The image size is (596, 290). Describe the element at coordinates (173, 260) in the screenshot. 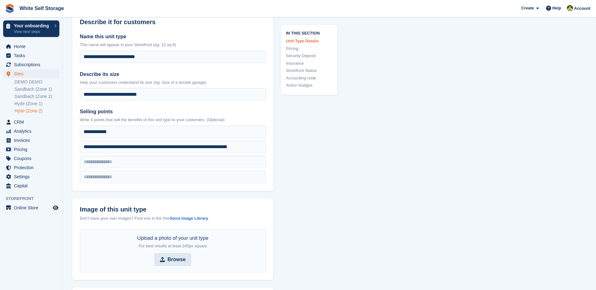

I see `input: Browse` at that location.